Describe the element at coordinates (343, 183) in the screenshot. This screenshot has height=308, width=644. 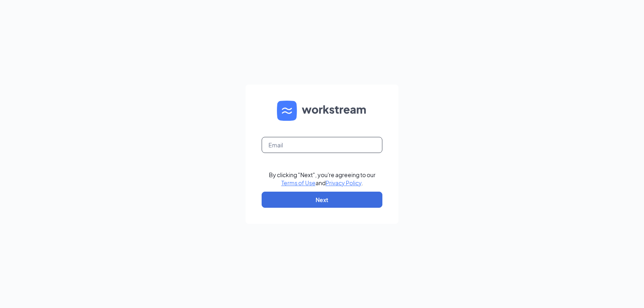
I see `a: Privacy Policy` at that location.